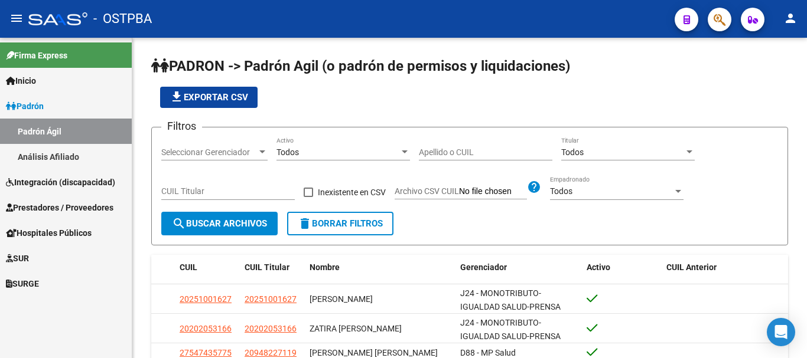  Describe the element at coordinates (340, 224) in the screenshot. I see `button: Borrar Filtros` at that location.